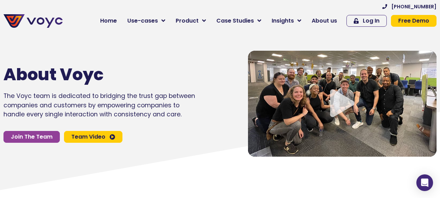 This screenshot has height=198, width=440. I want to click on span: Join The Team, so click(32, 137).